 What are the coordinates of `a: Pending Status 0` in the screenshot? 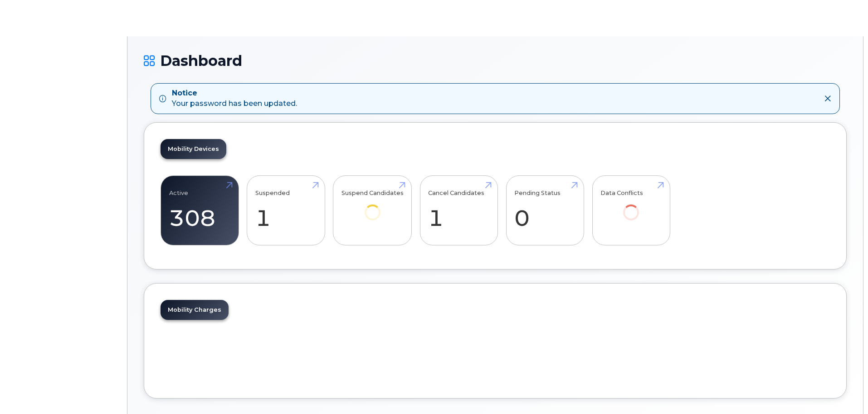 It's located at (545, 210).